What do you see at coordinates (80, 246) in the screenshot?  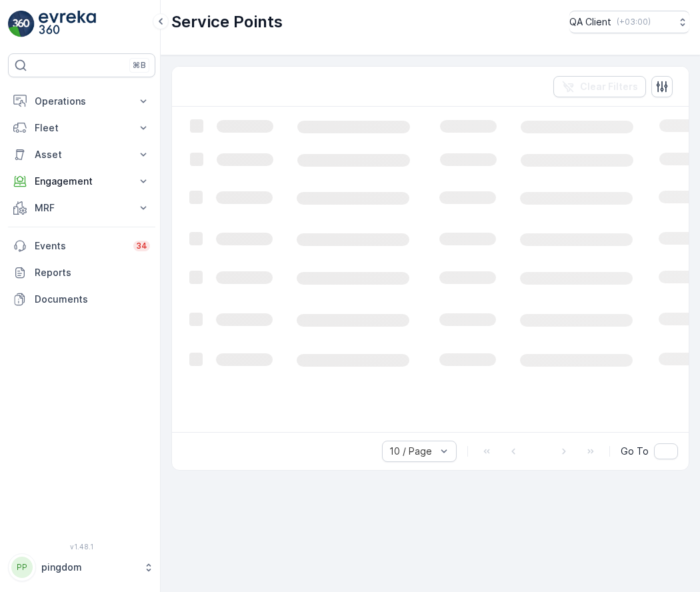 I see `p: Events` at bounding box center [80, 246].